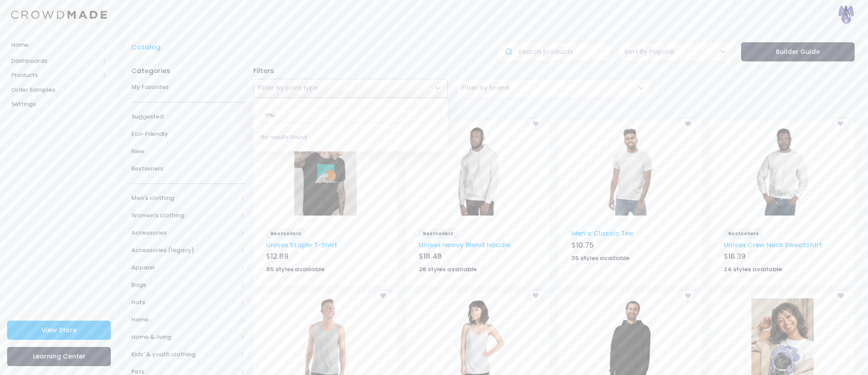  What do you see at coordinates (184, 285) in the screenshot?
I see `span: Bags` at bounding box center [184, 285].